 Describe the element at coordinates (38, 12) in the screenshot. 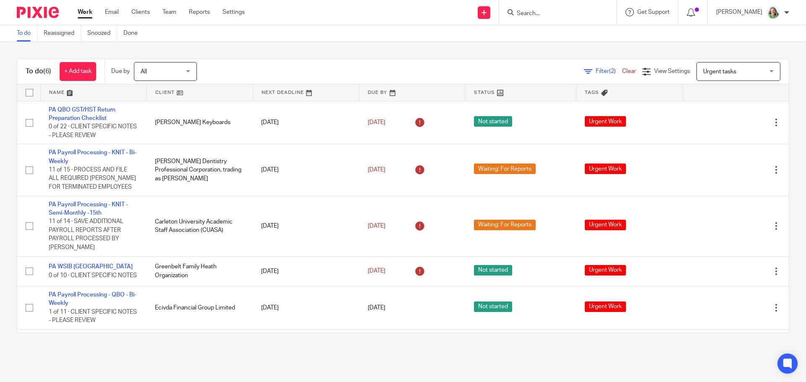

I see `img: Pixie` at that location.